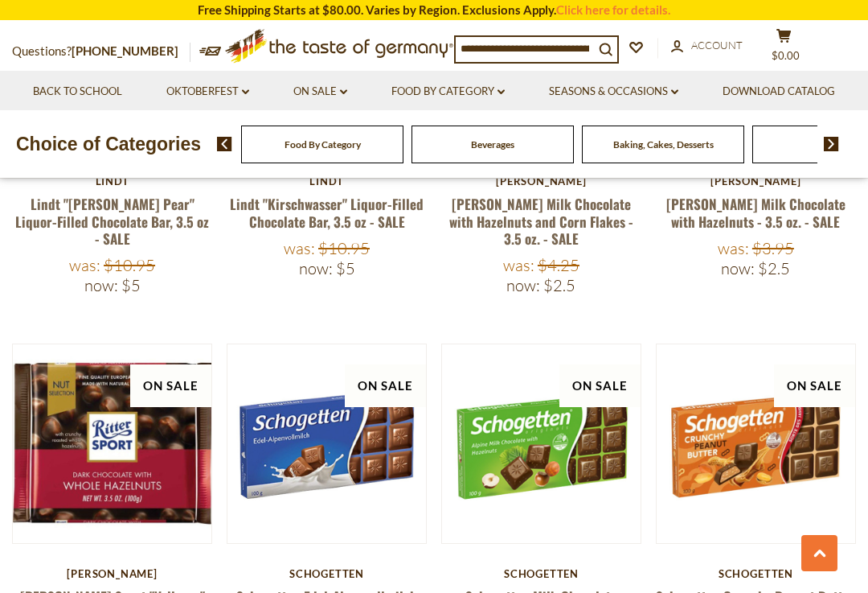  Describe the element at coordinates (493, 144) in the screenshot. I see `span: Beverages` at that location.